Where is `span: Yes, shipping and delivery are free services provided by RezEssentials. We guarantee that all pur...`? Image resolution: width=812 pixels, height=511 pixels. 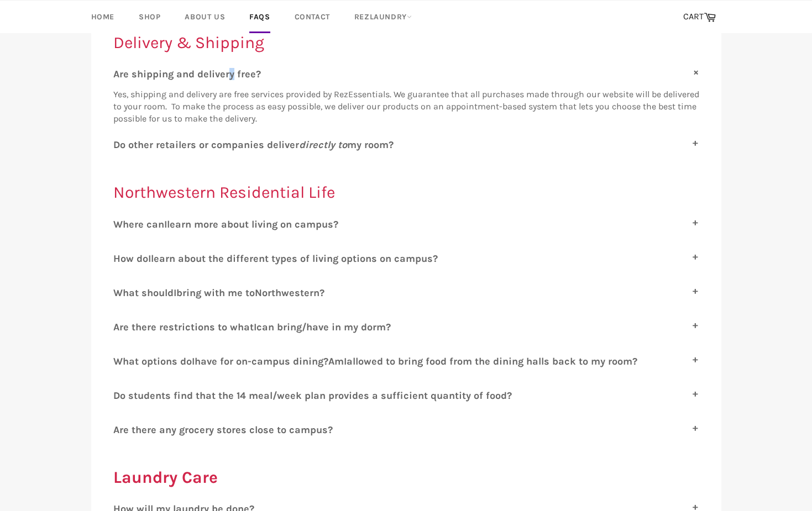
span: Yes, shipping and delivery are free services provided by RezEssentials. We guarantee that all pur... is located at coordinates (406, 106).